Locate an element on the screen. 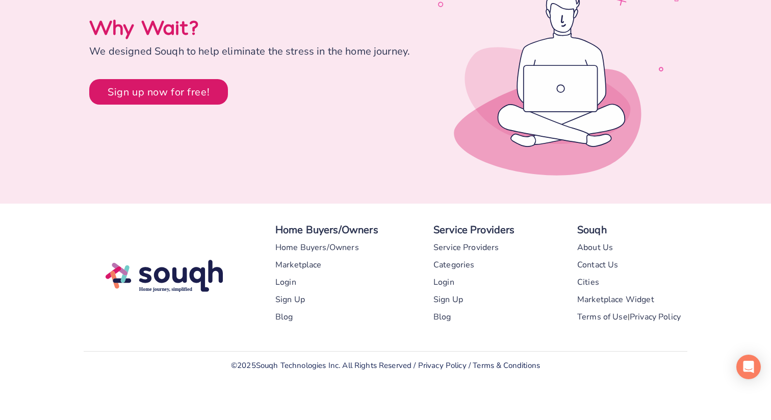 The width and height of the screenshot is (771, 420). div: We designed Souqh to help eliminate the stress in the home journey. is located at coordinates (262, 52).